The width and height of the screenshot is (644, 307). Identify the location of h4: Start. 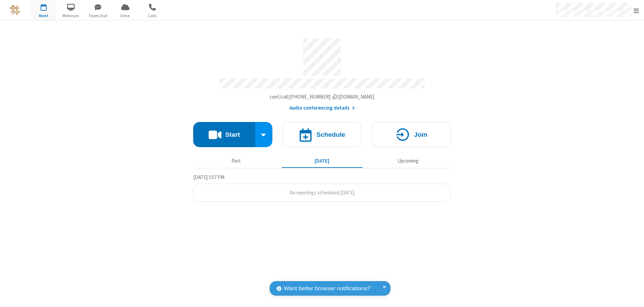
(232, 134).